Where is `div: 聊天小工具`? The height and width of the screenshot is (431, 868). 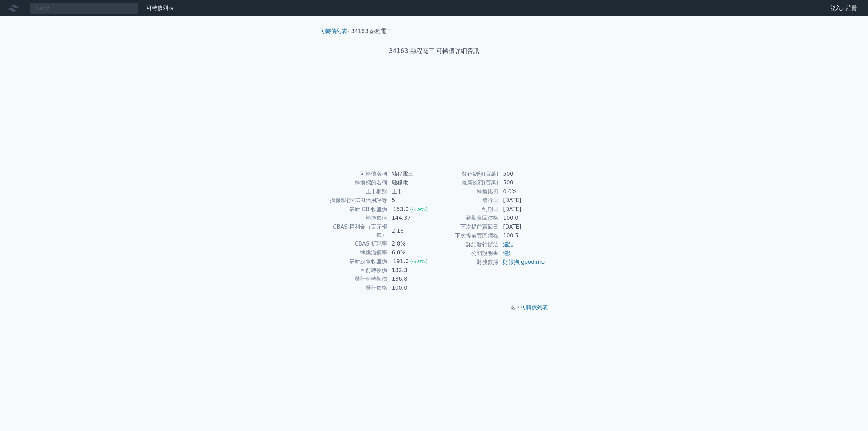 div: 聊天小工具 is located at coordinates (851, 414).